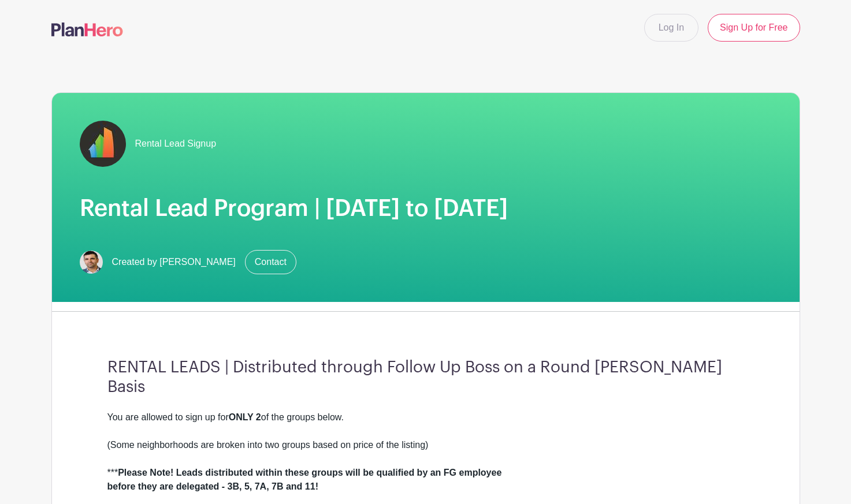 The height and width of the screenshot is (504, 851). Describe the element at coordinates (753, 28) in the screenshot. I see `a: Sign Up for Free` at that location.